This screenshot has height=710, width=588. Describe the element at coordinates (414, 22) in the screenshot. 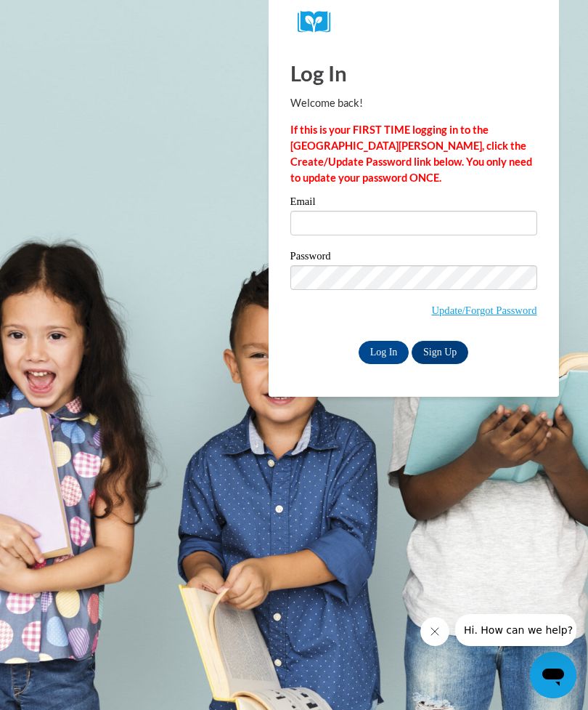

I see `a: COX Campus` at that location.